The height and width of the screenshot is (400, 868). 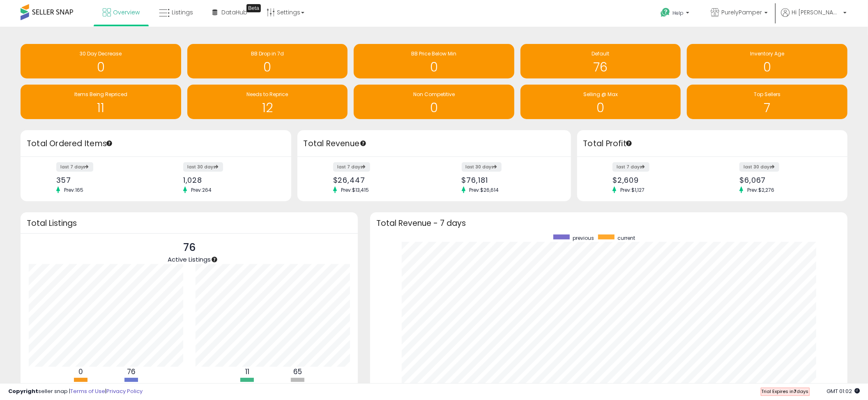 What do you see at coordinates (632, 190) in the screenshot?
I see `span: Prev: $1,127` at bounding box center [632, 190].